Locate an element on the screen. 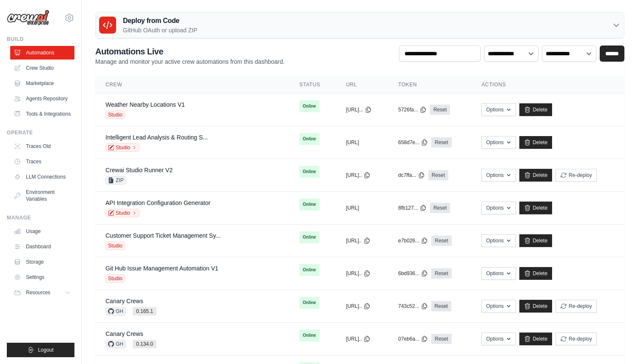 The width and height of the screenshot is (638, 364). p: GitHub OAuth or upload ZIP is located at coordinates (160, 30).